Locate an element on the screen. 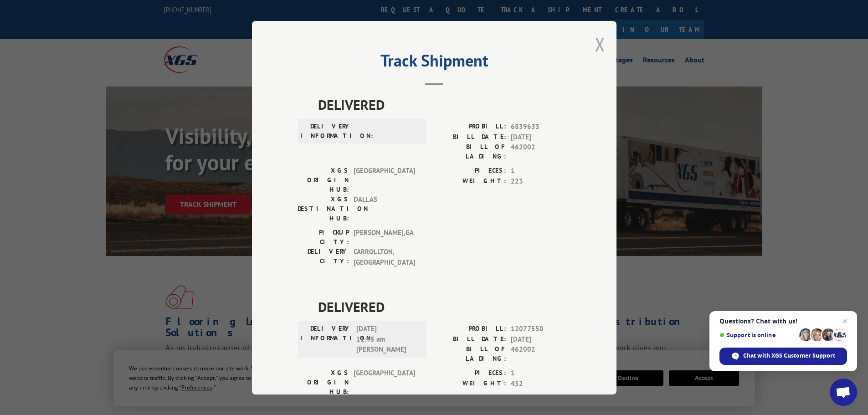 The height and width of the screenshot is (415, 868). div: Chat with XGS Customer Support is located at coordinates (783, 356).